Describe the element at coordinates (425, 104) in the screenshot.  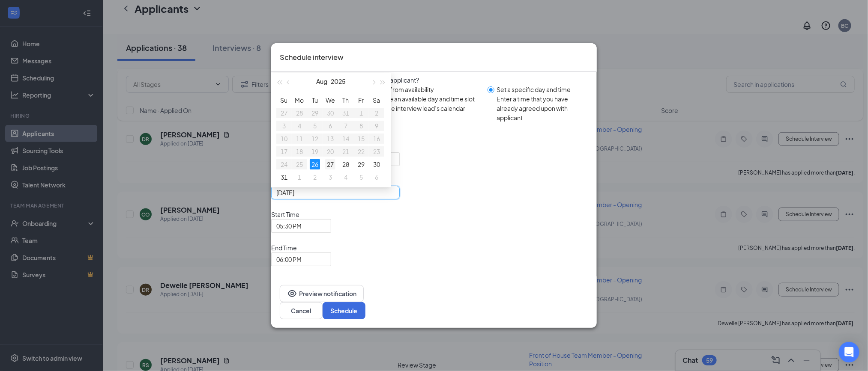
I see `div: Choose an available day and time slot from the interview lead’s calendar` at that location.